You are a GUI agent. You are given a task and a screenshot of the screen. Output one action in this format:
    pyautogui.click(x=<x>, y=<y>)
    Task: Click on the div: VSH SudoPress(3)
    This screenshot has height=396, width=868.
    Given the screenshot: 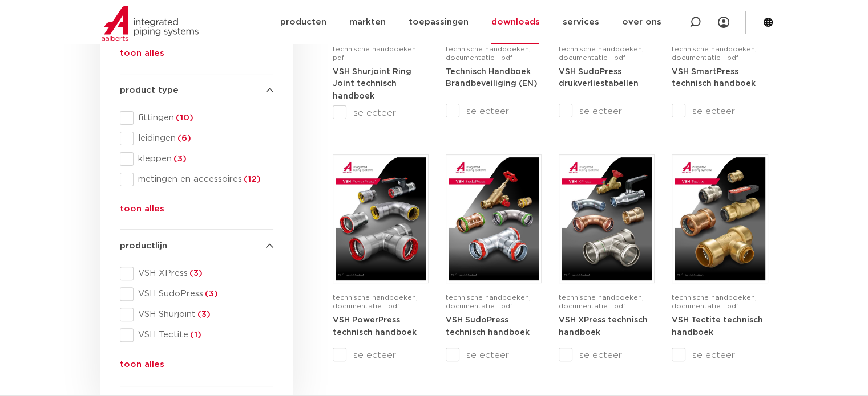 What is the action you would take?
    pyautogui.click(x=196, y=294)
    